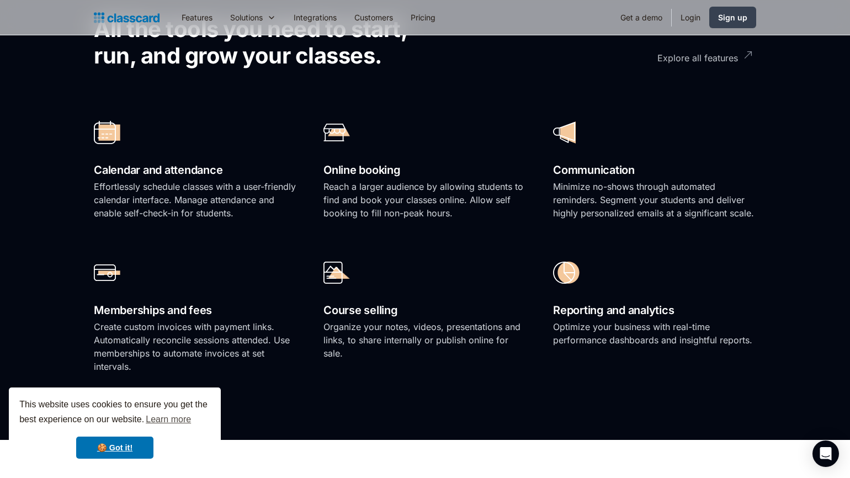  I want to click on h2: Calendar and attendance, so click(195, 170).